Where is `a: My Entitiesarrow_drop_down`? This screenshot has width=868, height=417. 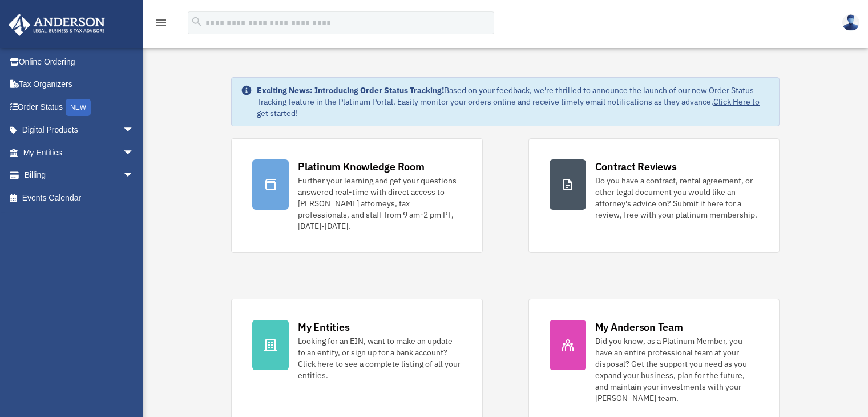
a: My Entitiesarrow_drop_down is located at coordinates (79, 153).